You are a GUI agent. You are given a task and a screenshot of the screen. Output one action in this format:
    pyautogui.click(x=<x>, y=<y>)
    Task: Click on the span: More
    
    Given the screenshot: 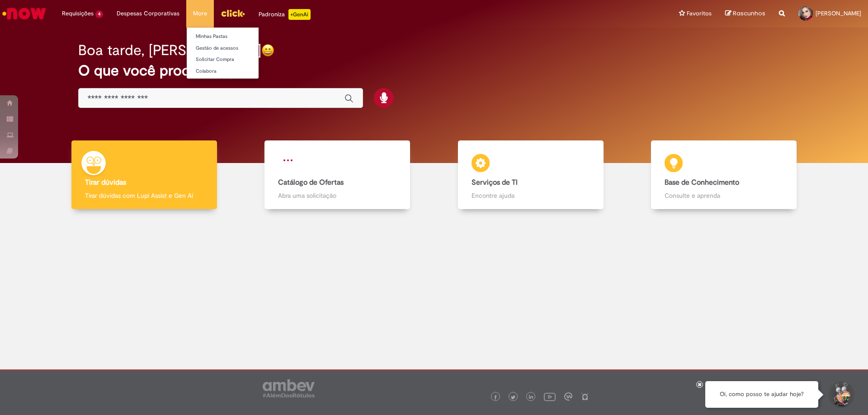 What is the action you would take?
    pyautogui.click(x=200, y=14)
    